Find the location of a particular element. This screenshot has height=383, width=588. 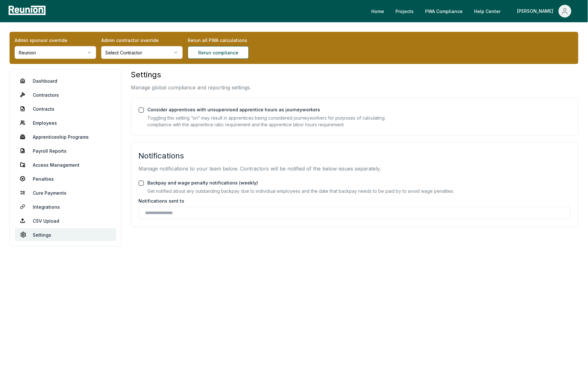

a: Employees is located at coordinates (66, 123).